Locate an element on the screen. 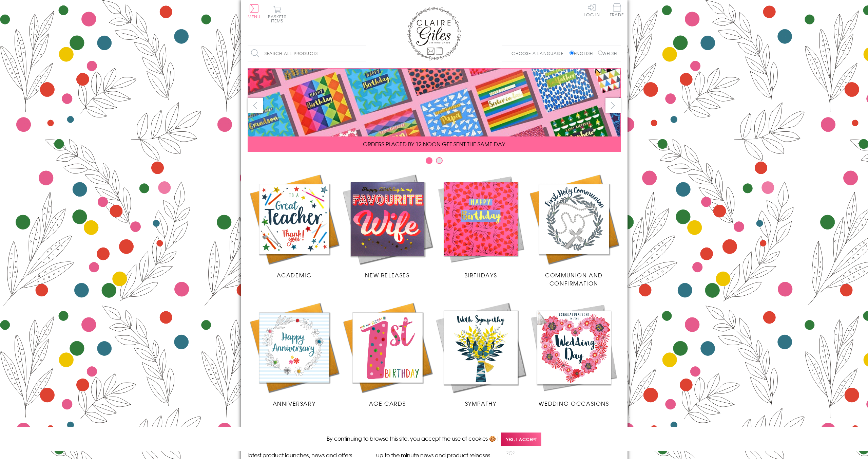 This screenshot has height=459, width=868. button: Carousel Page 1 (Current Slide) is located at coordinates (429, 161).